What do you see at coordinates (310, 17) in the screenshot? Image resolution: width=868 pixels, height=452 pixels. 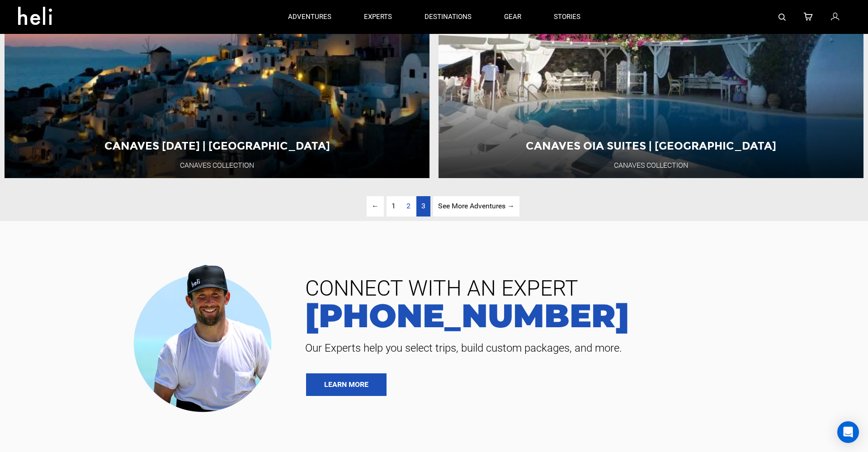 I see `p: adventures` at bounding box center [310, 17].